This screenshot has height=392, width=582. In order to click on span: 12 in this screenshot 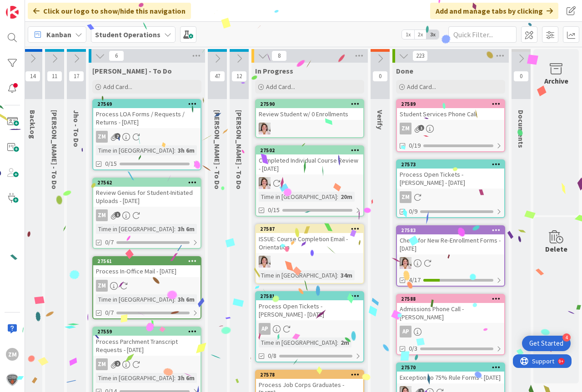, I will do `click(239, 77)`.